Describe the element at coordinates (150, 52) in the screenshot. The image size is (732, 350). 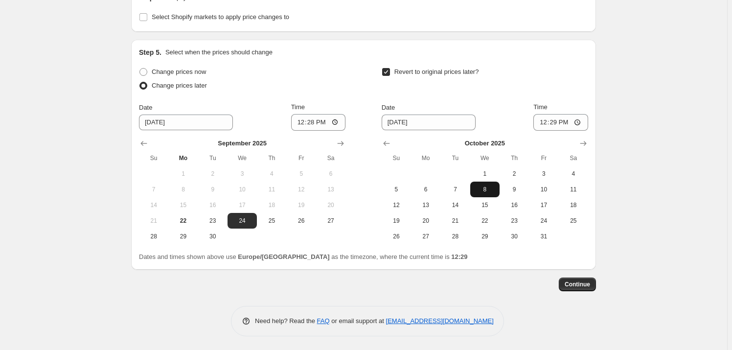
I see `h2: Step 5.` at that location.